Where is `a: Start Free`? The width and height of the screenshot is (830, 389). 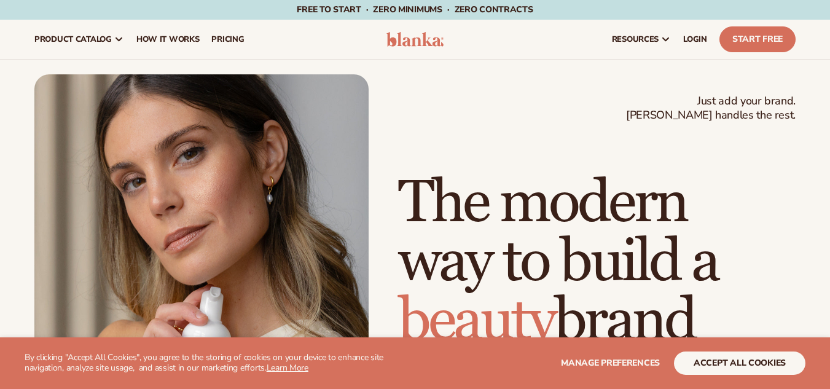 a: Start Free is located at coordinates (757, 39).